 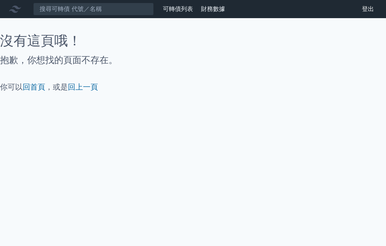 I want to click on a: 回首頁, so click(x=34, y=87).